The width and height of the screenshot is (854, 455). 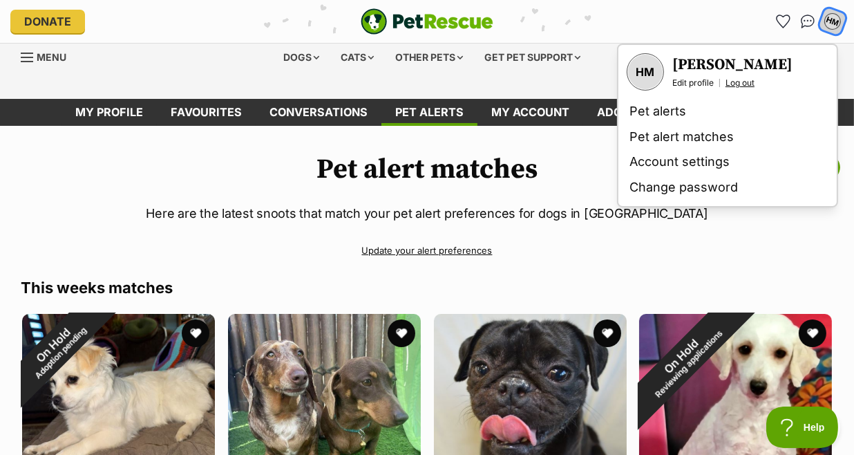 What do you see at coordinates (48, 21) in the screenshot?
I see `a: Donate` at bounding box center [48, 21].